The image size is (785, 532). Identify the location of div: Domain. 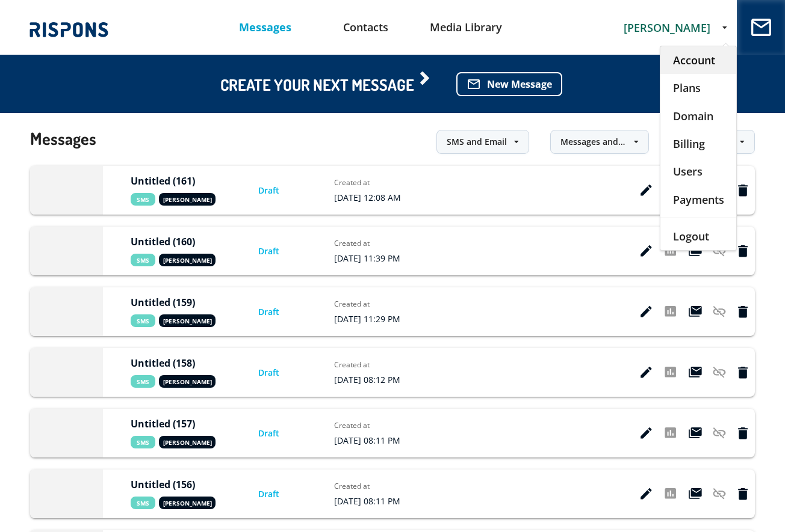
(698, 116).